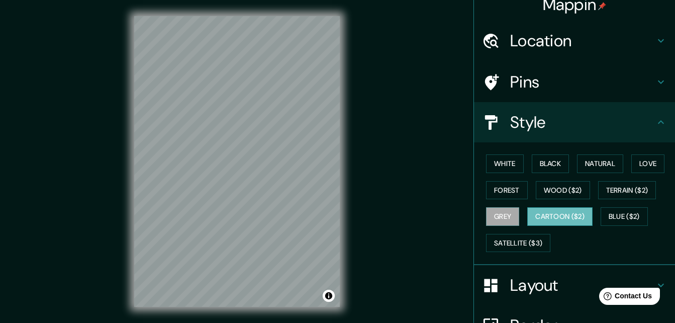 This screenshot has width=675, height=323. I want to click on button: Black, so click(550, 163).